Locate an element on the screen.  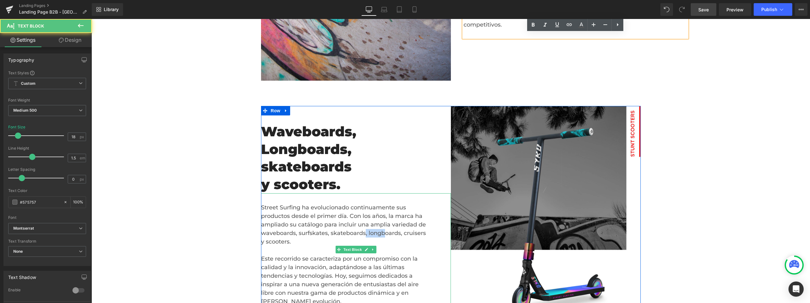
span: em is located at coordinates (82, 158).